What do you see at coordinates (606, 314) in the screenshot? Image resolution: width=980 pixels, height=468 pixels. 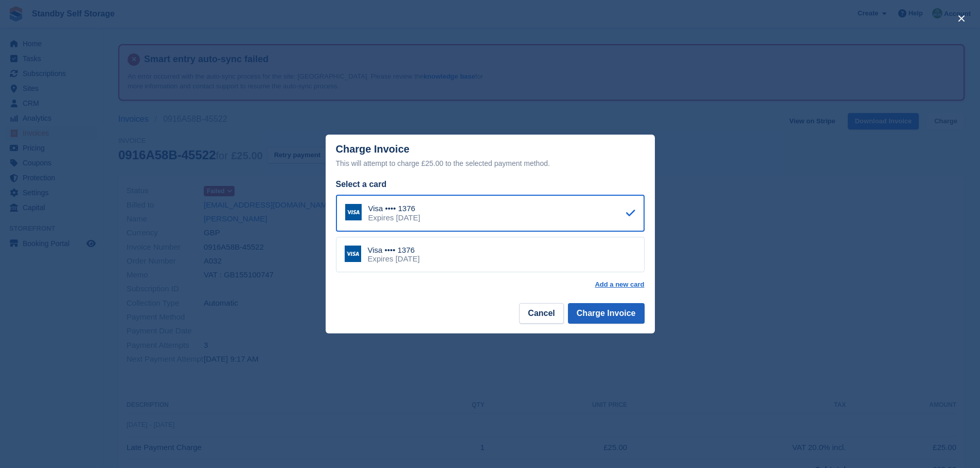 I see `button: Charge Invoice` at bounding box center [606, 314].